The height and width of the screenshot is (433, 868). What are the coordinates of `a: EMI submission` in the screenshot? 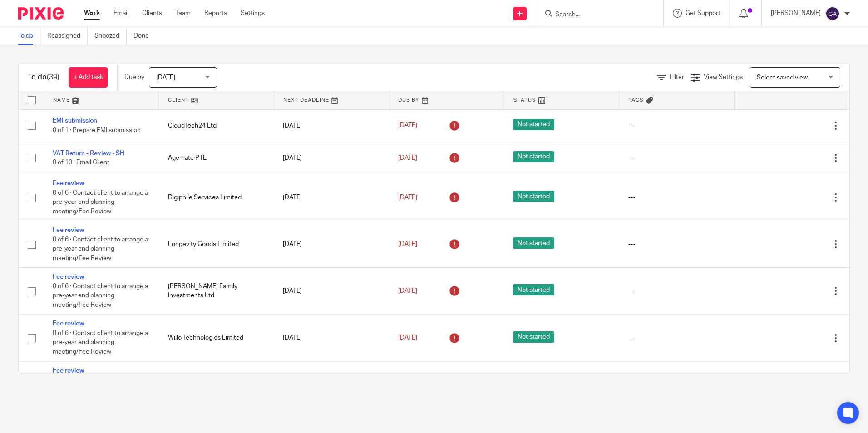 It's located at (75, 121).